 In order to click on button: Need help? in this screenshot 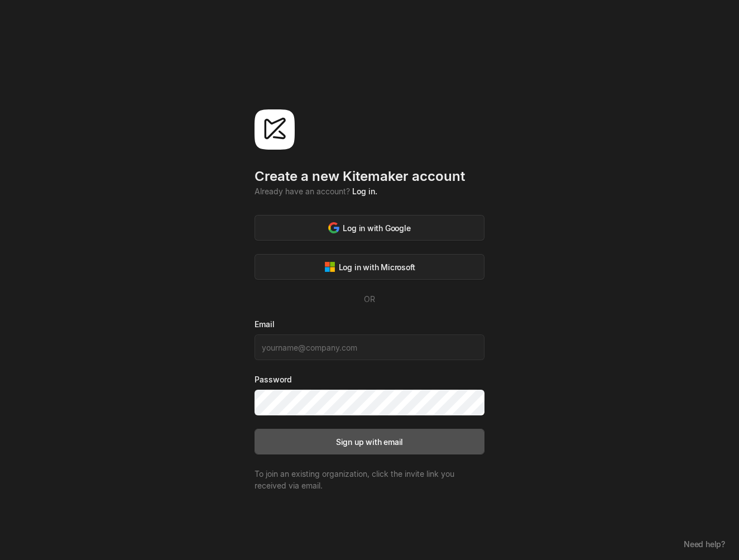, I will do `click(705, 544)`.